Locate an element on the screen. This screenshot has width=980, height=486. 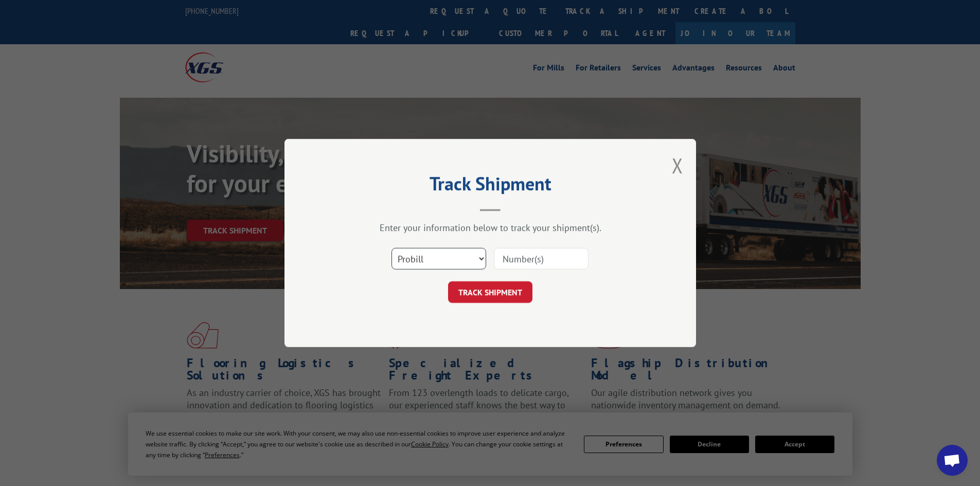
a: Open chat is located at coordinates (952, 460).